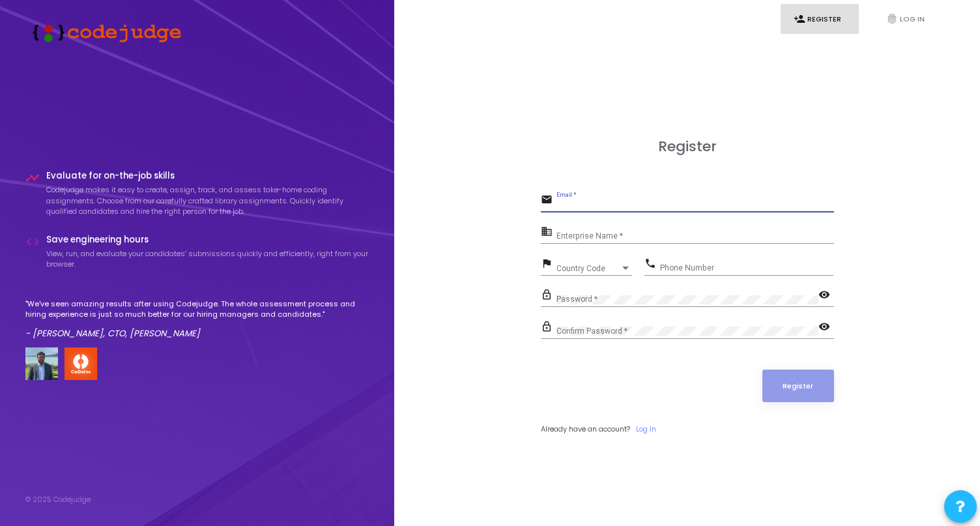  What do you see at coordinates (197, 309) in the screenshot?
I see `p: "We've seen amazing results after using Codejudge. The whole assessment process and hiring experi...` at bounding box center [197, 309].